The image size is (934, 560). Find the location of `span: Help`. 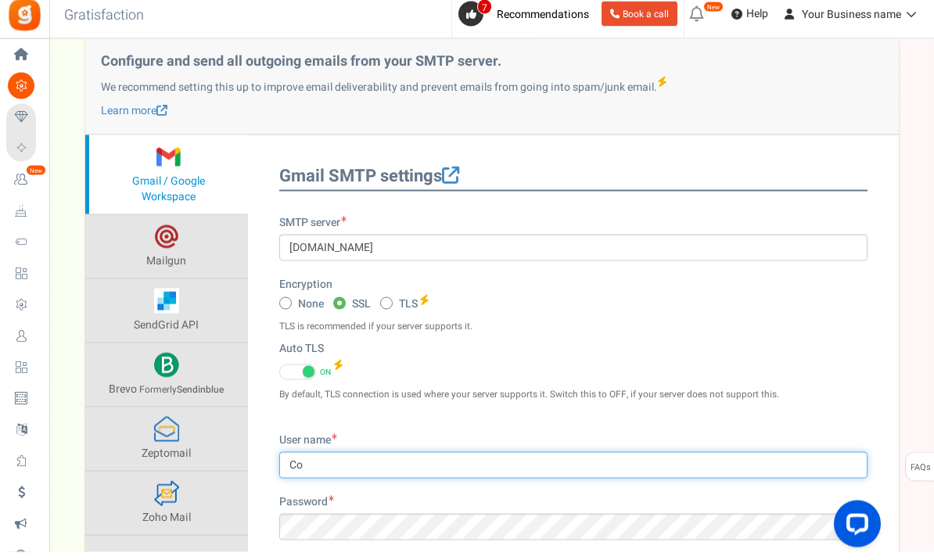

span: Help is located at coordinates (755, 22).